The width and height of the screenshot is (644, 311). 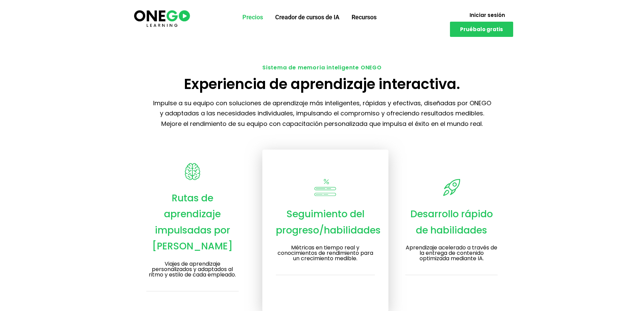 What do you see at coordinates (322, 84) in the screenshot?
I see `font: Experiencia de aprendizaje interactiva.` at bounding box center [322, 84].